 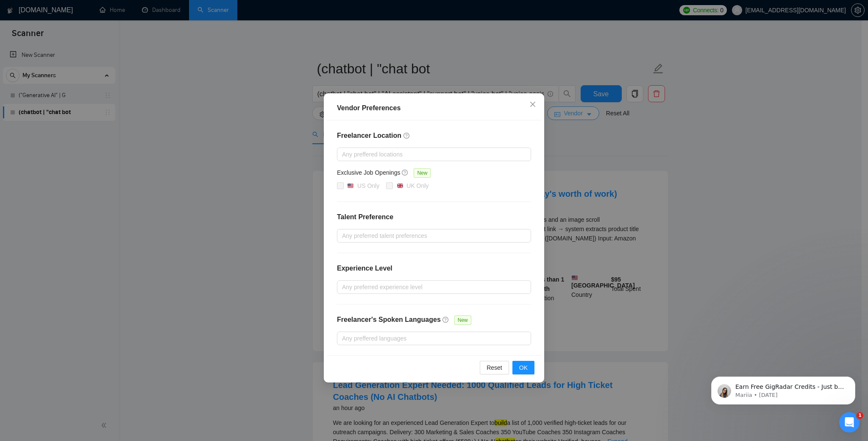 I want to click on span: OK, so click(x=524, y=367).